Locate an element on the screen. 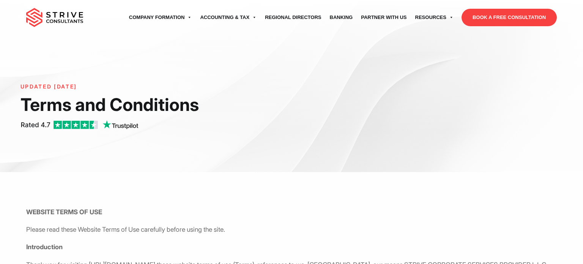  a: Regional Directors is located at coordinates (293, 17).